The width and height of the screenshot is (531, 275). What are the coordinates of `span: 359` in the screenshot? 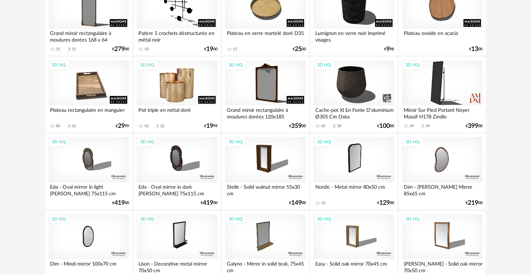 It's located at (297, 126).